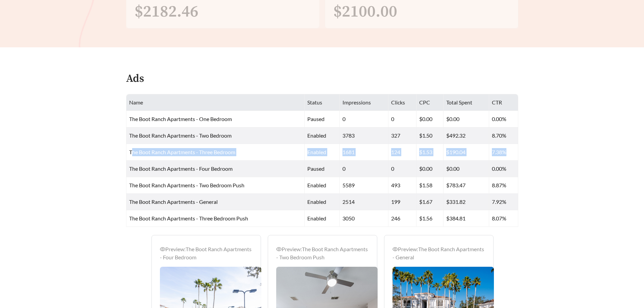  What do you see at coordinates (430, 152) in the screenshot?
I see `td: $1.53` at bounding box center [430, 152].